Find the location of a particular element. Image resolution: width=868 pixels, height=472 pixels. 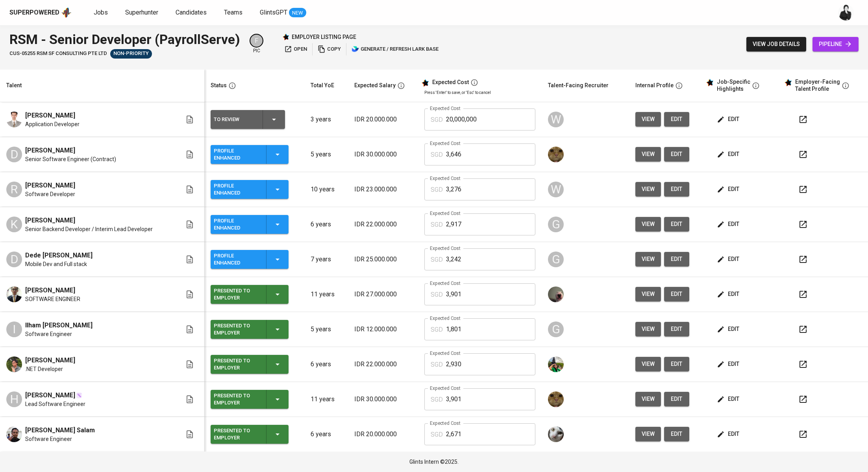

div: Status is located at coordinates (218, 85).